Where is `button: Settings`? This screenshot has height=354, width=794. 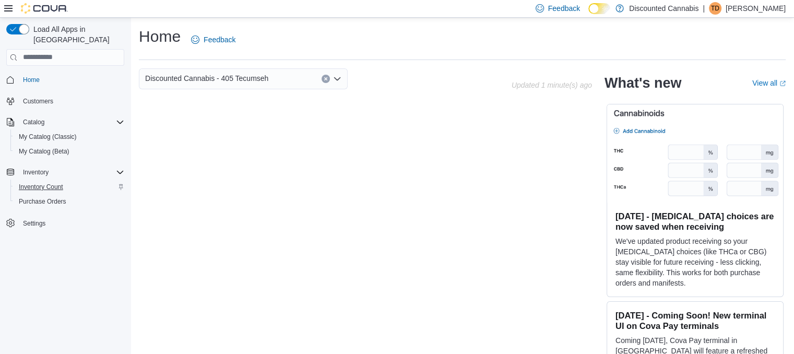
button: Settings is located at coordinates (65, 222).